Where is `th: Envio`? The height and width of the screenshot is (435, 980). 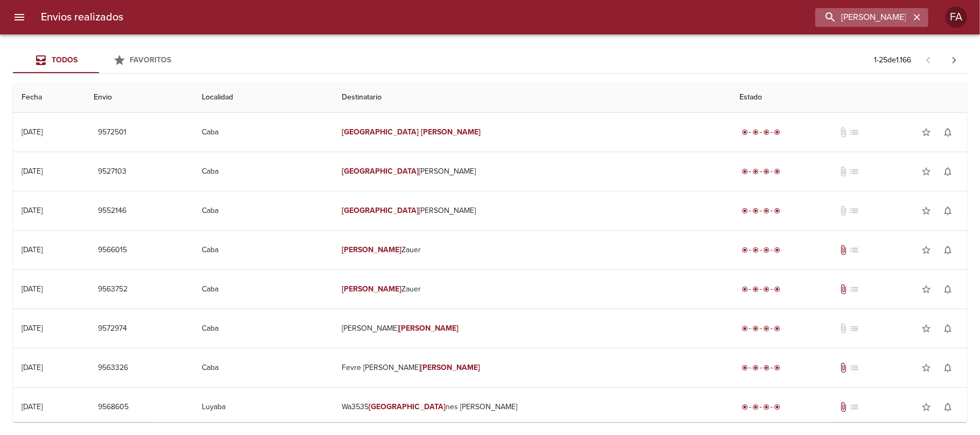 th: Envio is located at coordinates (139, 97).